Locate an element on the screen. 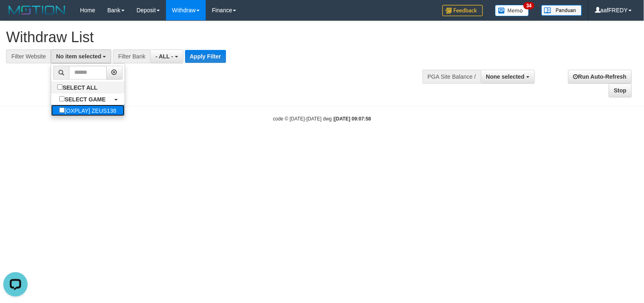 This screenshot has height=303, width=644. span: - ALL - is located at coordinates (164, 56).